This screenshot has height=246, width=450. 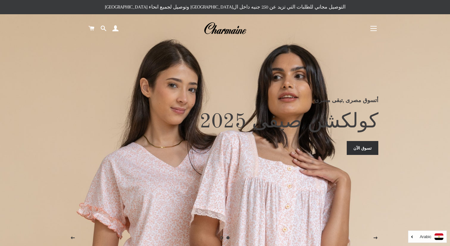 What do you see at coordinates (363, 148) in the screenshot?
I see `a: تسوق الآن` at bounding box center [363, 148].